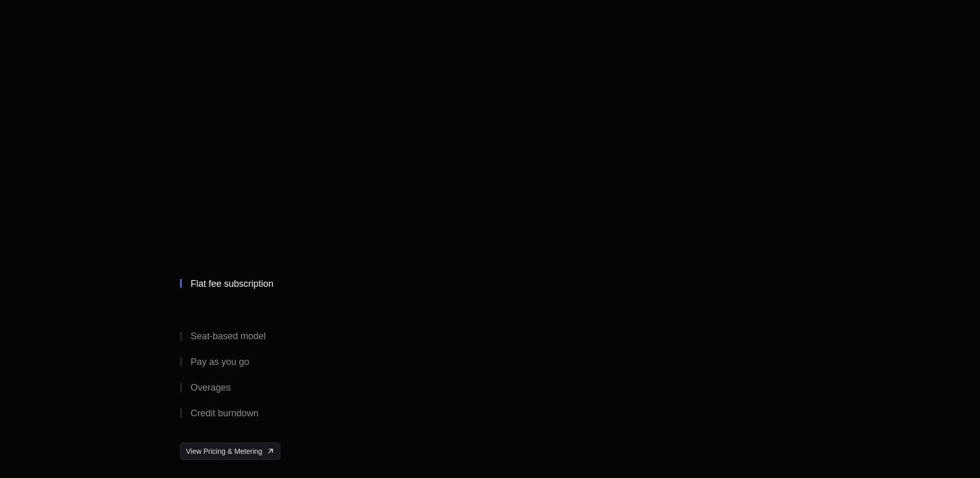 The width and height of the screenshot is (980, 478). Describe the element at coordinates (232, 283) in the screenshot. I see `div: Flat fee subscription` at that location.